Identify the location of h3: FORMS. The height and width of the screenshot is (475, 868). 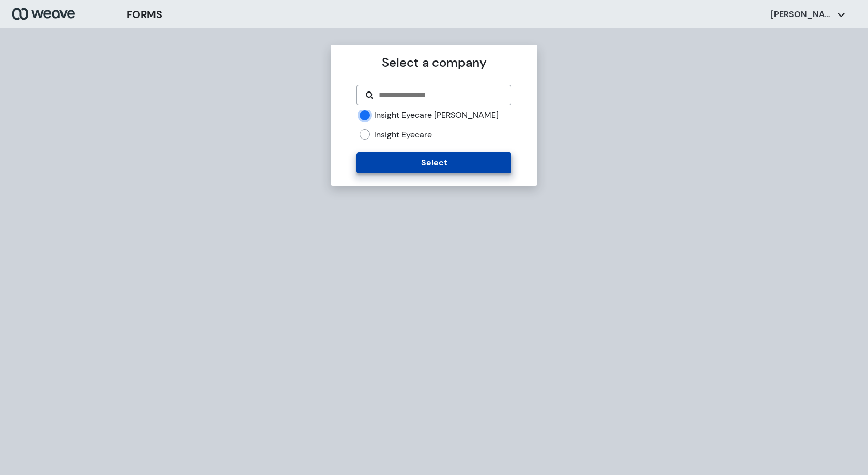
(144, 14).